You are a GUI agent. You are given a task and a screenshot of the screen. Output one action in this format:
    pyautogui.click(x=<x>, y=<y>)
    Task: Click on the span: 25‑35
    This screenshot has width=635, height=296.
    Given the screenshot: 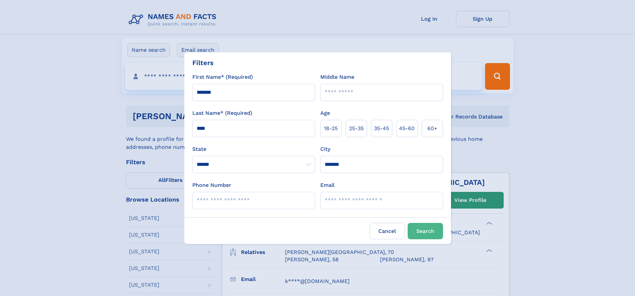 What is the action you would take?
    pyautogui.click(x=356, y=128)
    